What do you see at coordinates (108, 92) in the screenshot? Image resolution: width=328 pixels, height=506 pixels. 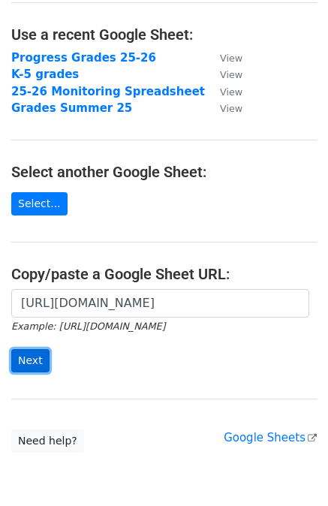 I see `strong: 25-26 Monitoring Spreadsheet` at bounding box center [108, 92].